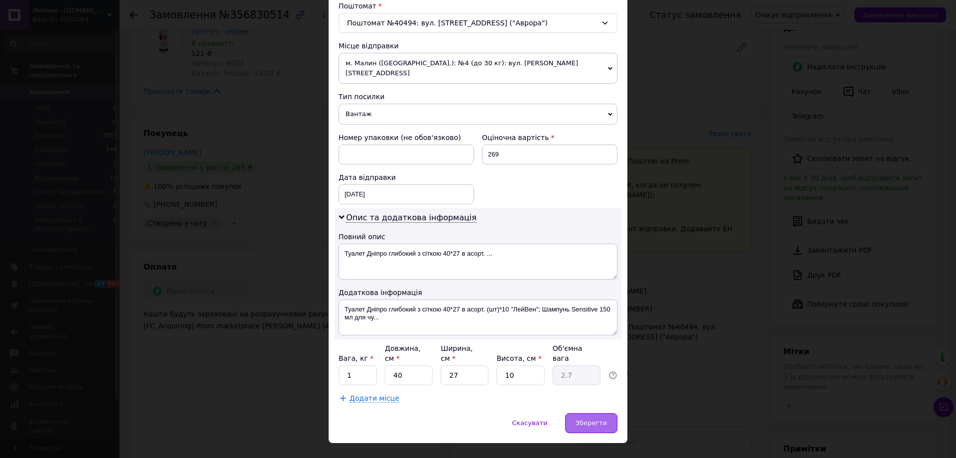 Image resolution: width=956 pixels, height=458 pixels. What do you see at coordinates (478, 237) in the screenshot?
I see `div: Повний опис` at bounding box center [478, 237].